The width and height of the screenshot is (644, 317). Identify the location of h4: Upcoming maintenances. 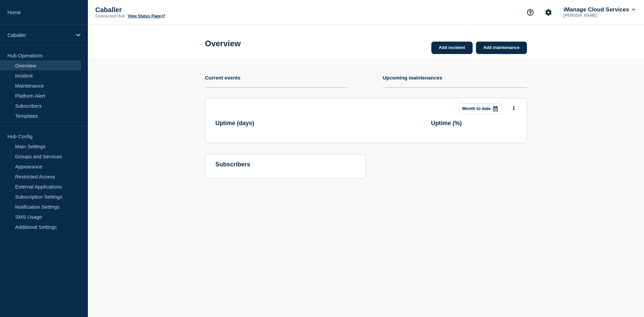
(413, 77).